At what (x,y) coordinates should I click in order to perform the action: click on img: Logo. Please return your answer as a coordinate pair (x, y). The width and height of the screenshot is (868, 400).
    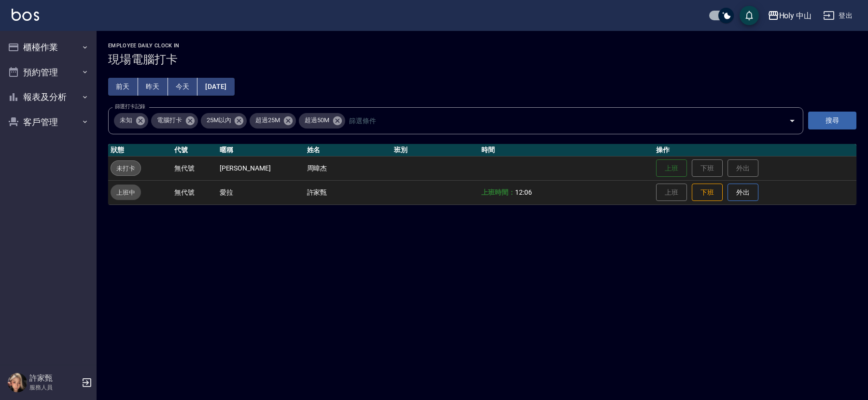
    Looking at the image, I should click on (25, 14).